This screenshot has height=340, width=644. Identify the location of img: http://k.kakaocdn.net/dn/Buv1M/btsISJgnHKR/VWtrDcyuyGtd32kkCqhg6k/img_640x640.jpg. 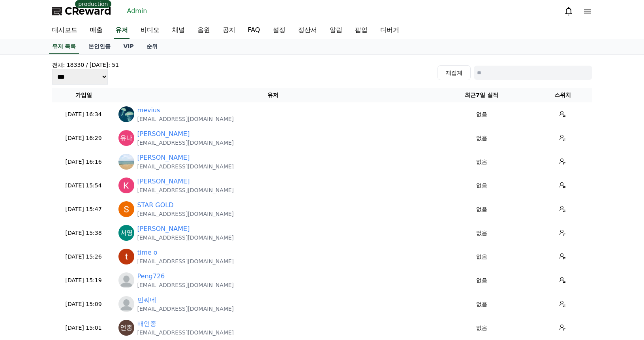
(126, 162).